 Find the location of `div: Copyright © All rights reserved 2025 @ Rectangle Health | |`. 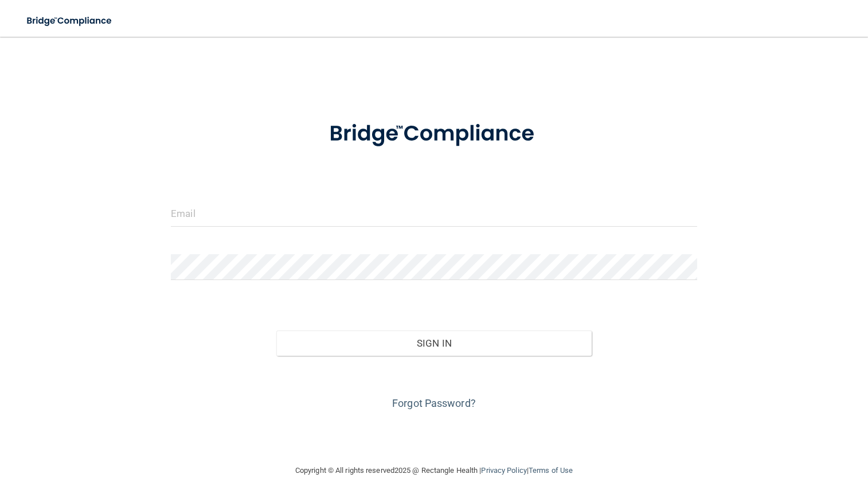

div: Copyright © All rights reserved 2025 @ Rectangle Health | | is located at coordinates (434, 470).